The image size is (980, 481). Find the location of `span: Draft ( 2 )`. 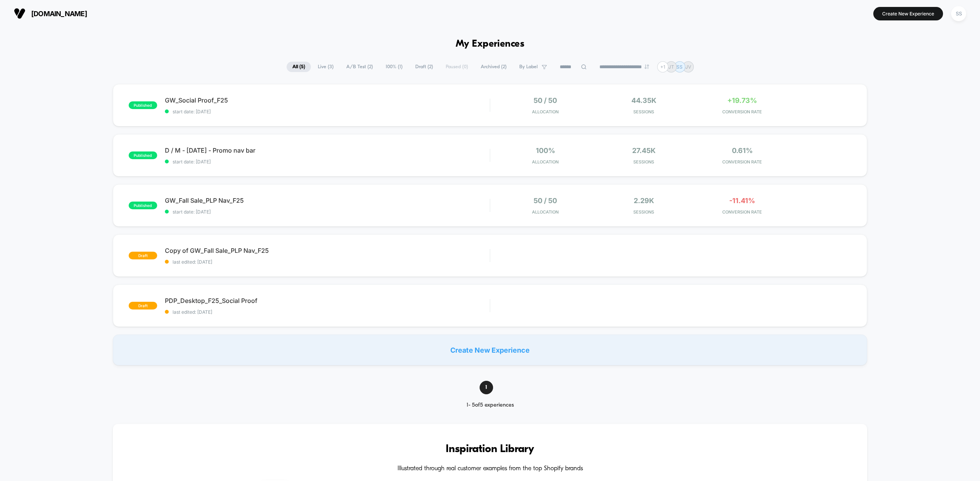

span: Draft ( 2 ) is located at coordinates (424, 67).